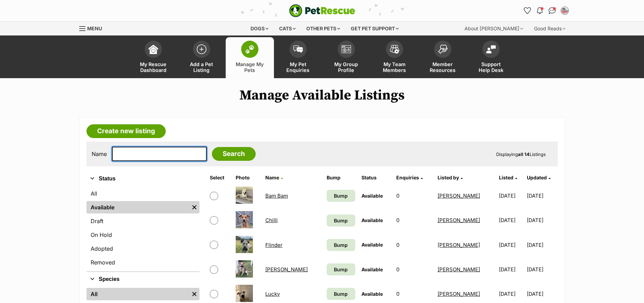 The width and height of the screenshot is (644, 303). What do you see at coordinates (539, 178) in the screenshot?
I see `a: Updated` at bounding box center [539, 178].